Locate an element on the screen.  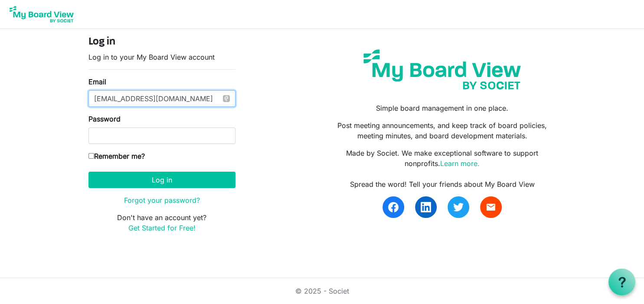
p: Don't have an account yet? is located at coordinates (162, 223).